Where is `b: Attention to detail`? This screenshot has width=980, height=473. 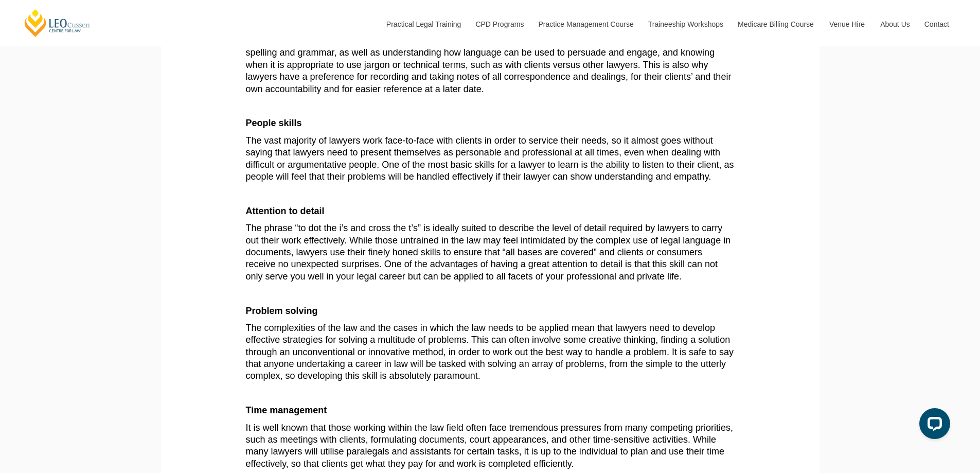 b: Attention to detail is located at coordinates (285, 211).